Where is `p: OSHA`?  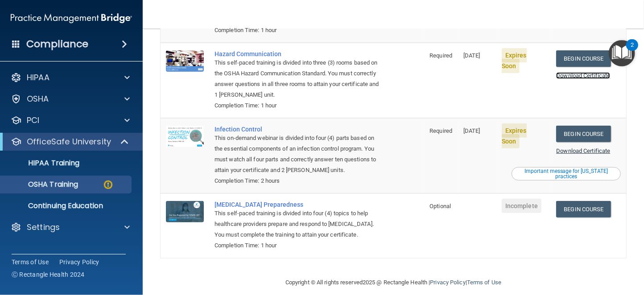 p: OSHA is located at coordinates (38, 99).